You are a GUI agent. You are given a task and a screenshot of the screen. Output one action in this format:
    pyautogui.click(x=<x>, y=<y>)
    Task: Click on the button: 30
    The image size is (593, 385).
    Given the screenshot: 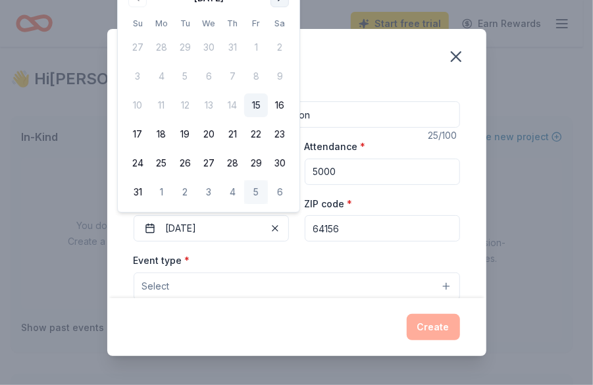 What is the action you would take?
    pyautogui.click(x=280, y=163)
    